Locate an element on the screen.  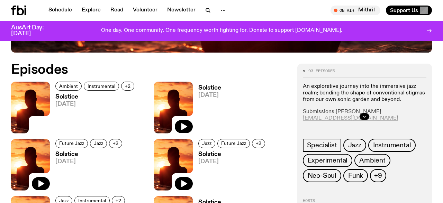
span: Neo-Soul is located at coordinates (322, 176).